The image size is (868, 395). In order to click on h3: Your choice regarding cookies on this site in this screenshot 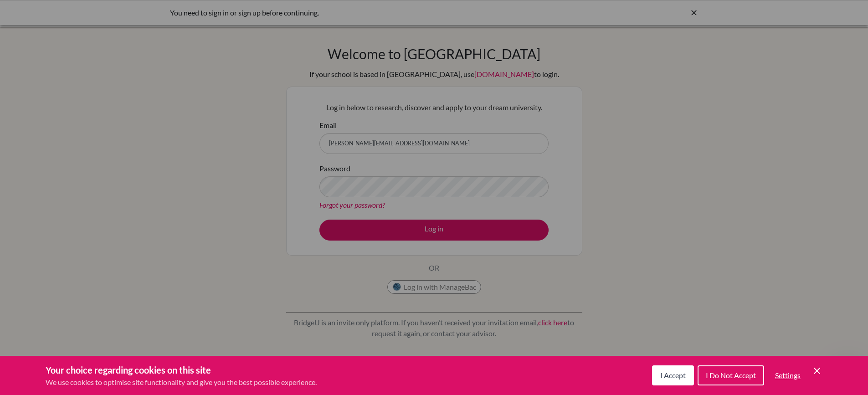, I will do `click(181, 369)`.